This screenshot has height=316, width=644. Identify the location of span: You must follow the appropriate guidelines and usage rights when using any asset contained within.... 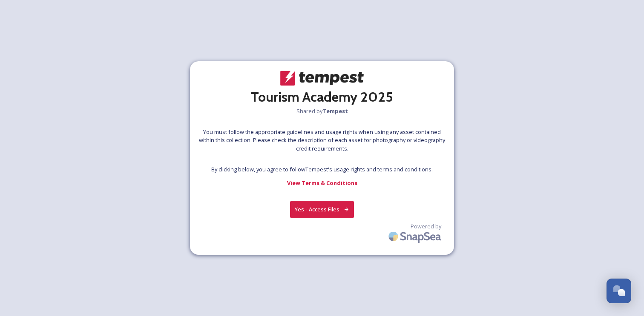
(322, 140).